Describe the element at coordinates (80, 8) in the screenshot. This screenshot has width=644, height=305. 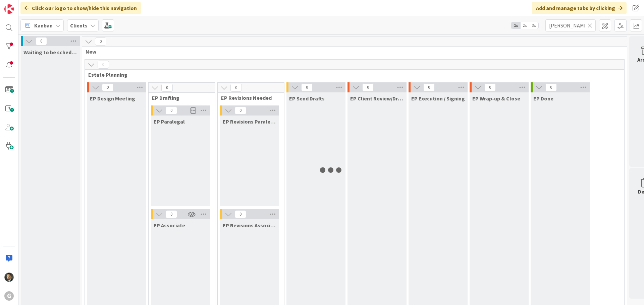
I see `div: Click our logo to show/hide this navigation` at that location.